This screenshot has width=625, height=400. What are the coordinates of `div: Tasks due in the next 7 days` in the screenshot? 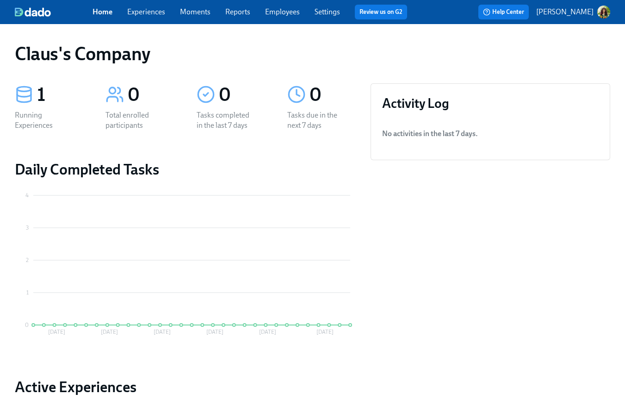 It's located at (317, 120).